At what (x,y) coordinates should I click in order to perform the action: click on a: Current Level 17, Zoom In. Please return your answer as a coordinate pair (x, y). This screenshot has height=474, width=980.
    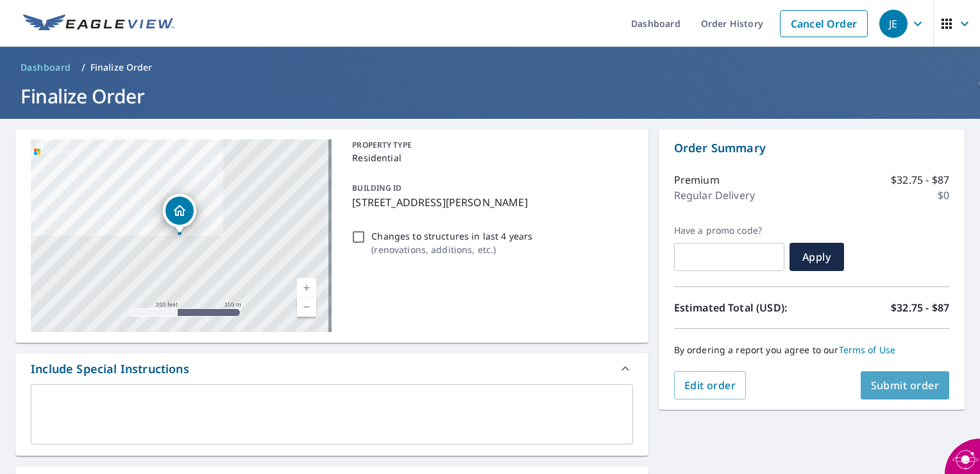
    Looking at the image, I should click on (307, 287).